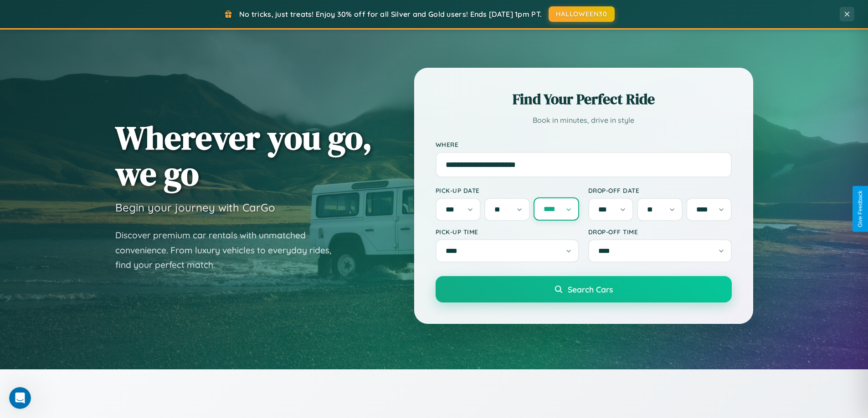  What do you see at coordinates (660, 231) in the screenshot?
I see `label: Drop-off Time` at bounding box center [660, 231].